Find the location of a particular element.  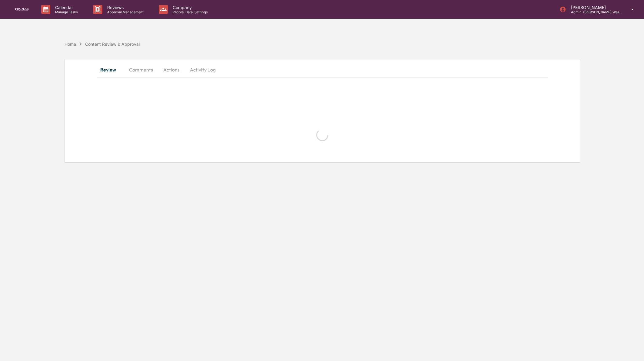

p: People, Data, Settings is located at coordinates (189, 12).